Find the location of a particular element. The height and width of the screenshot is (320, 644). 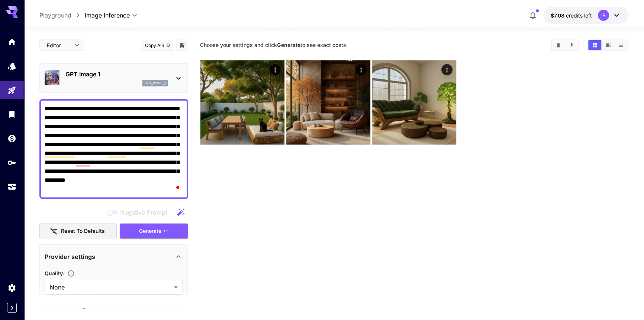

b: Generate is located at coordinates (289, 45).